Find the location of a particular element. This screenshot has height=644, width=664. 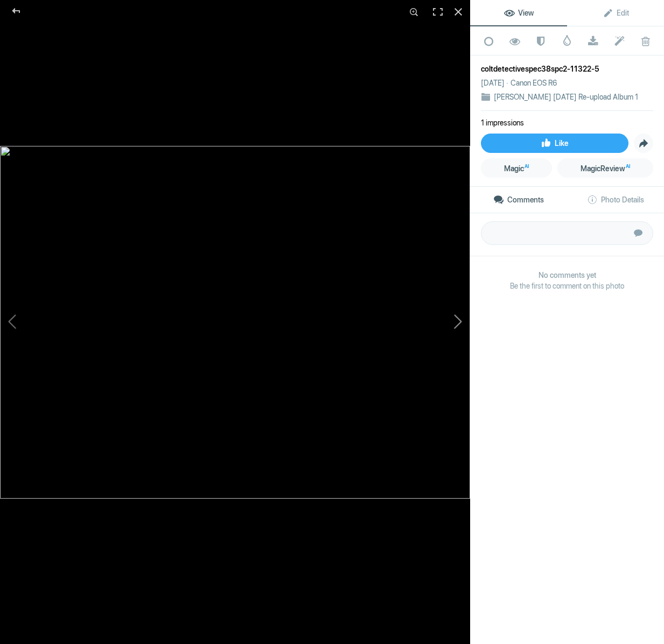

div: coltdetectivespec38spc2-11322-5 is located at coordinates (567, 69).